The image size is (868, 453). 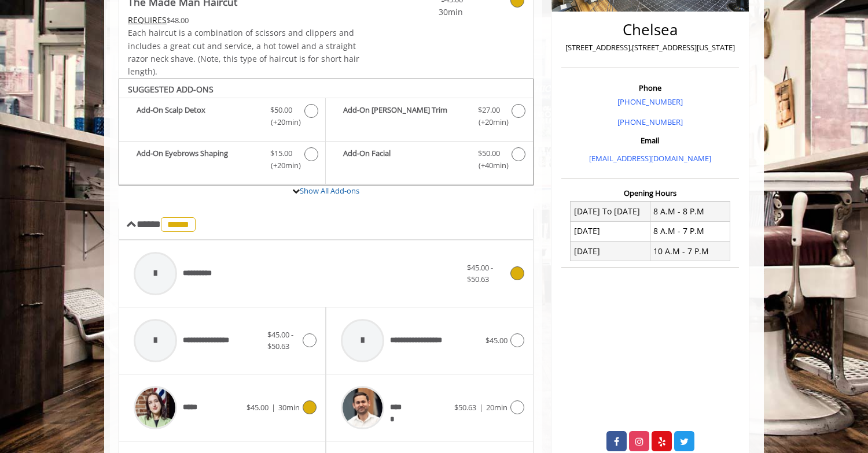 What do you see at coordinates (690, 212) in the screenshot?
I see `td: 8 A.M - 8 P.M` at bounding box center [690, 212].